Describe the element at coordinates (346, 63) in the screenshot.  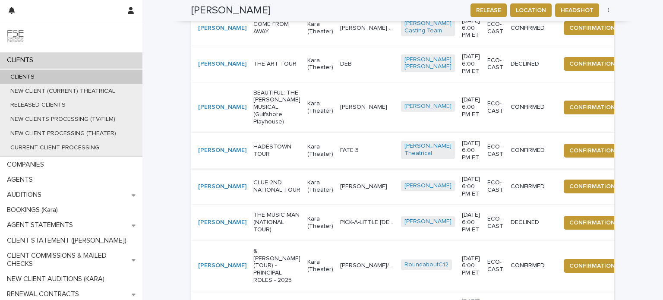
I see `p: DEB` at that location.